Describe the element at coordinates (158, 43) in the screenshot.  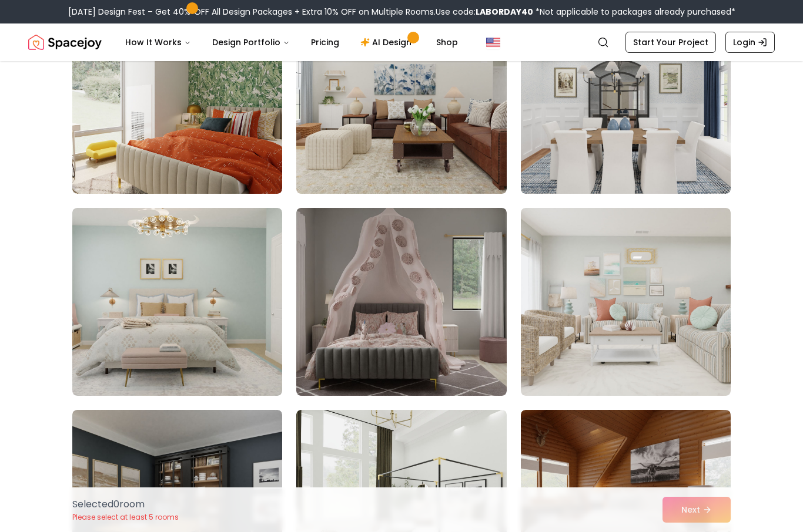
I see `button: How It Works` at that location.